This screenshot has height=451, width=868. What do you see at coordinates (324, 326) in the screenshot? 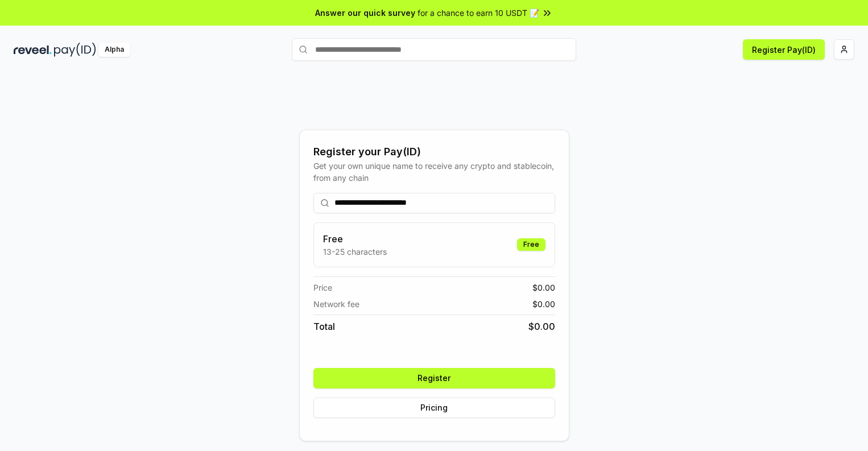
I see `span: Total` at bounding box center [324, 326].